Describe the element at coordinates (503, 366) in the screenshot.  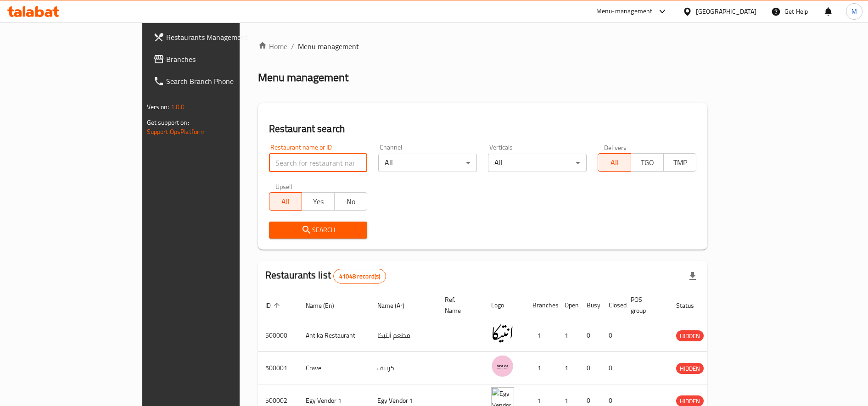
I see `img: Crave` at that location.